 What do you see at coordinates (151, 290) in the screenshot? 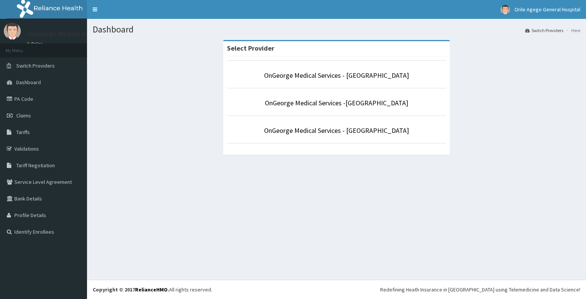
I see `a: RelianceHMO` at bounding box center [151, 290].